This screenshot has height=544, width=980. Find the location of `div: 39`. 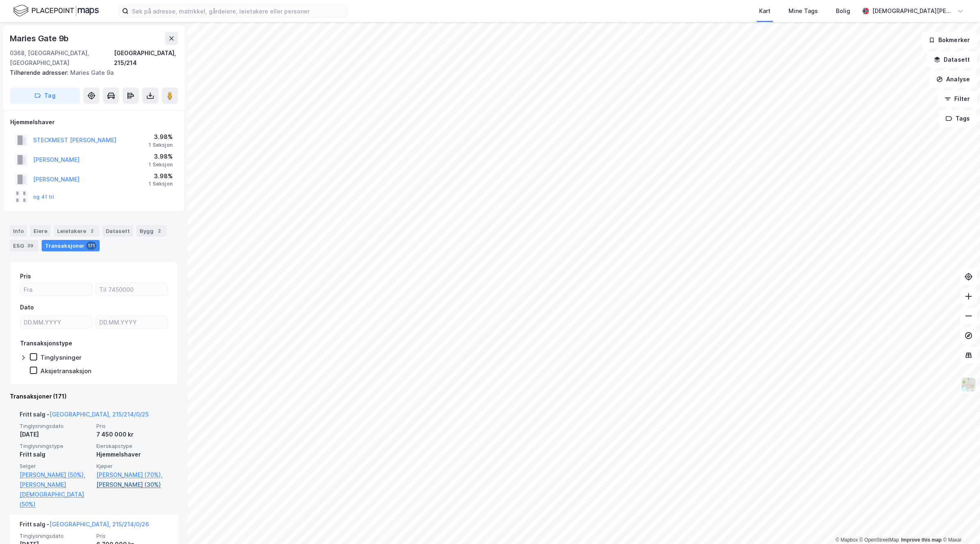

div: 39 is located at coordinates (30, 245).